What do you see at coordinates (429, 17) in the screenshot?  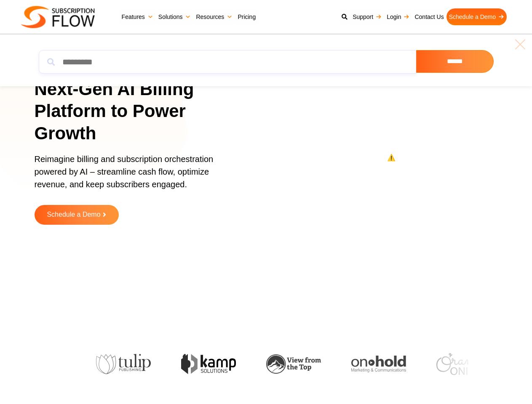 I see `a: Contact Us` at bounding box center [429, 17].